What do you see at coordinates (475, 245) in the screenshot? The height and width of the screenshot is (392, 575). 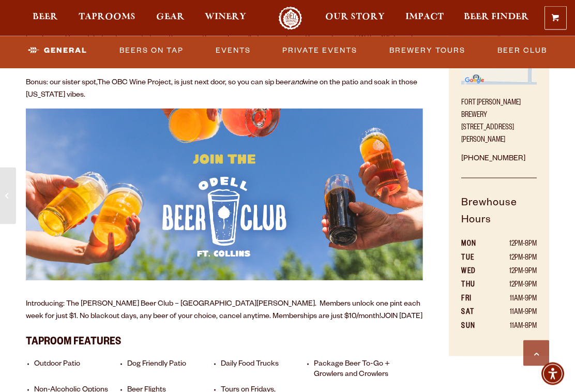 I see `th: MON` at bounding box center [475, 245].